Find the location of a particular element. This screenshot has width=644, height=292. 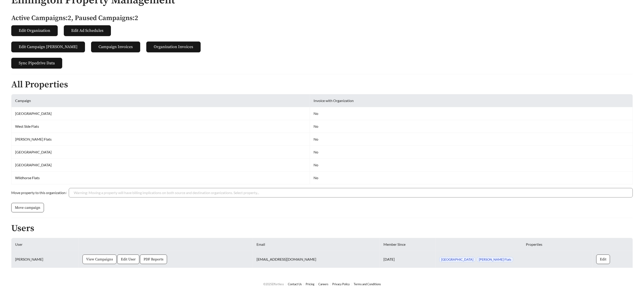

label: Move property to this organization is located at coordinates (40, 193).